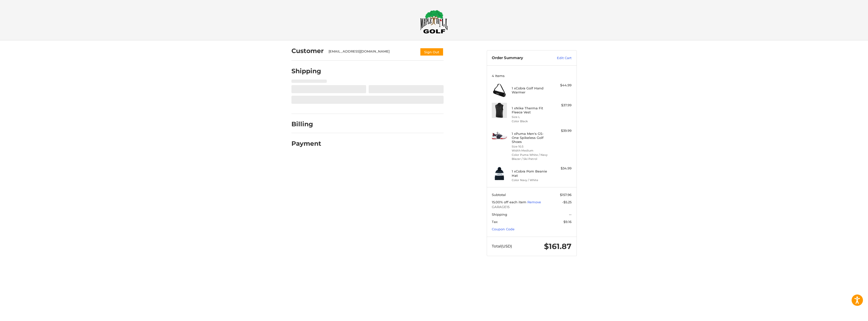 The width and height of the screenshot is (868, 321). Describe the element at coordinates (502, 246) in the screenshot. I see `span: Total (USD)` at that location.